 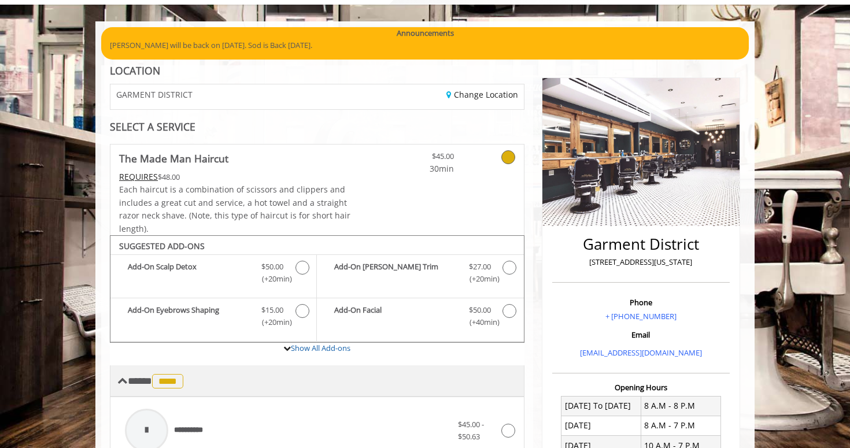 What do you see at coordinates (482, 94) in the screenshot?
I see `a: Change Location` at bounding box center [482, 94].